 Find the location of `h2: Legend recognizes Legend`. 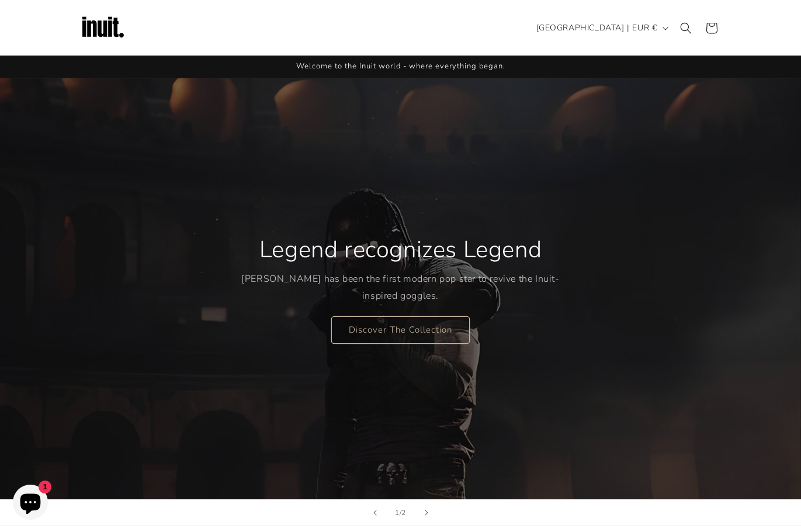

h2: Legend recognizes Legend is located at coordinates (400, 250).